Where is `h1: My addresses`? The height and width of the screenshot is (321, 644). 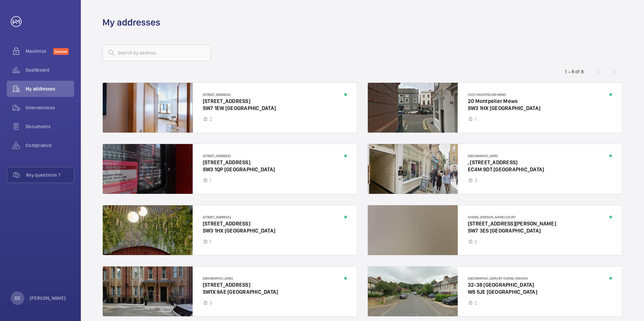 h1: My addresses is located at coordinates (131, 22).